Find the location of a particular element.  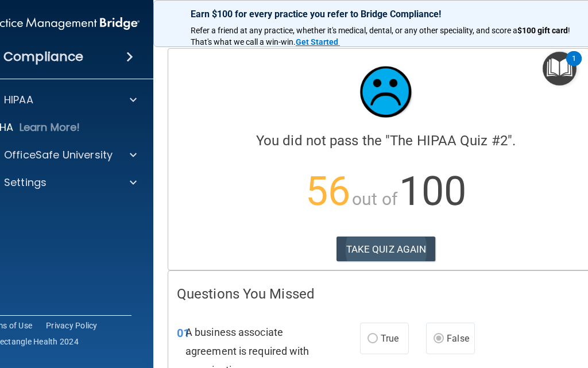

p: Earn $100 for every practice you refer to Bridge Compliance! is located at coordinates (386, 14).